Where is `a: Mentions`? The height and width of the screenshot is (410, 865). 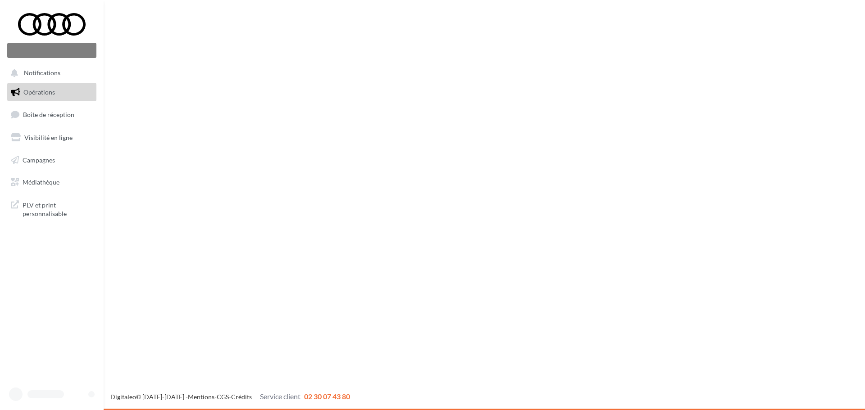 a: Mentions is located at coordinates (201, 397).